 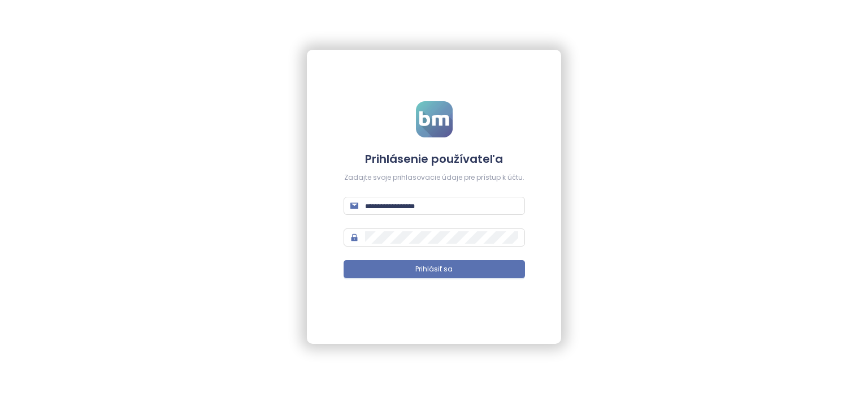 I want to click on img: logo, so click(x=434, y=119).